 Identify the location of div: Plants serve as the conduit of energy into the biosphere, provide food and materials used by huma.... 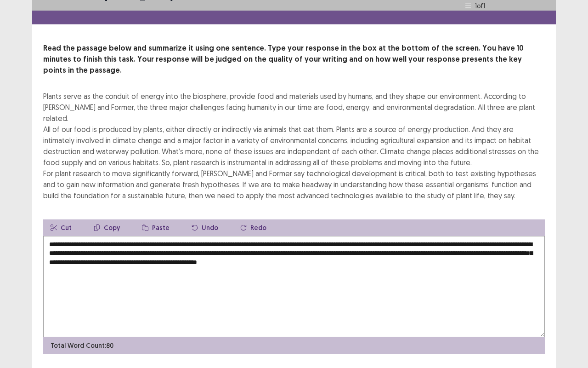
(294, 145).